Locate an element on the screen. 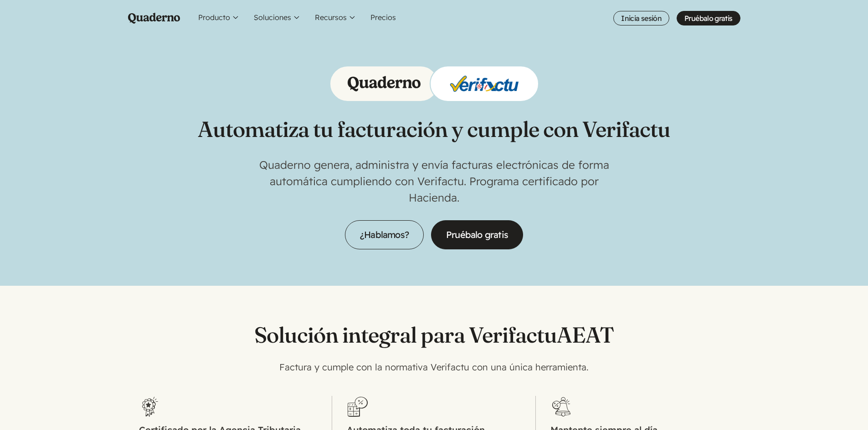  p: Factura y cumple con la normativa Verifactu con una única herramienta. is located at coordinates (434, 367).